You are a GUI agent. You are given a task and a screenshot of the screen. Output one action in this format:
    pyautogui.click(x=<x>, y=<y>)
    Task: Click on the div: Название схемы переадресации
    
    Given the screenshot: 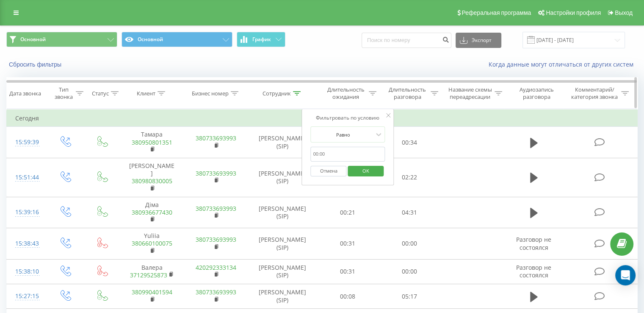 What is the action you would take?
    pyautogui.click(x=470, y=93)
    